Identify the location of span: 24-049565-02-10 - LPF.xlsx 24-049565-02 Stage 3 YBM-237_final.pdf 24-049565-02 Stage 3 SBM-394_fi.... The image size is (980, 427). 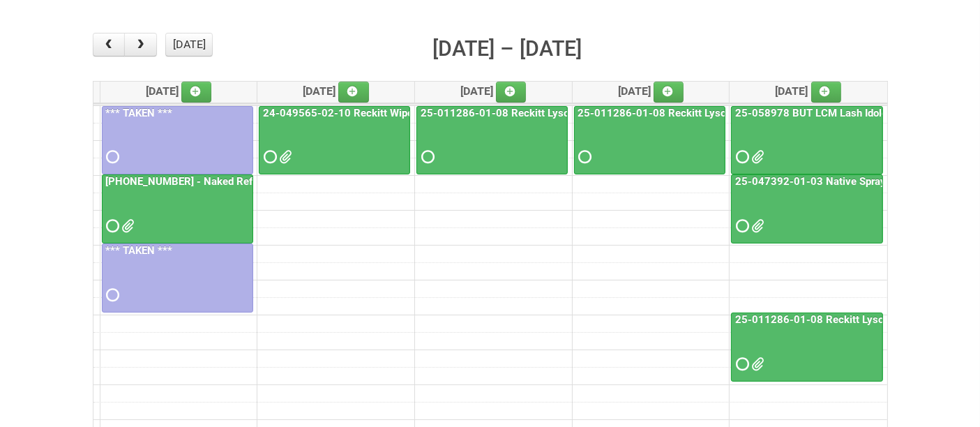
(284, 157).